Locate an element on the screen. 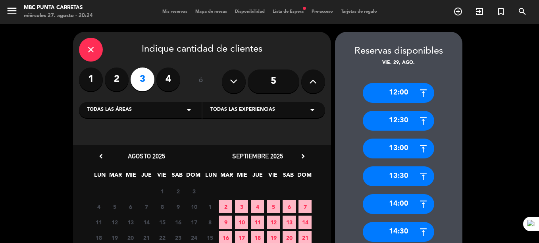  span: septiembre 2025 is located at coordinates (257, 156).